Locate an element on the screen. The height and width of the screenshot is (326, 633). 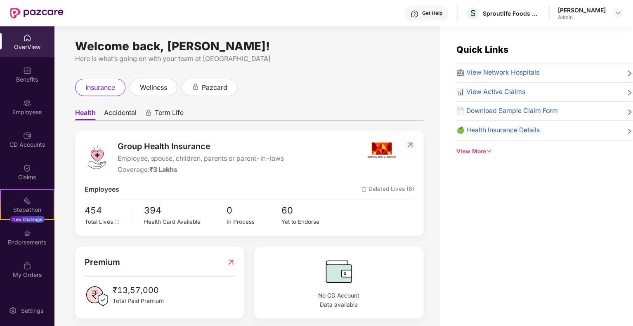
span: ₹3 Lakhs is located at coordinates (163, 170).